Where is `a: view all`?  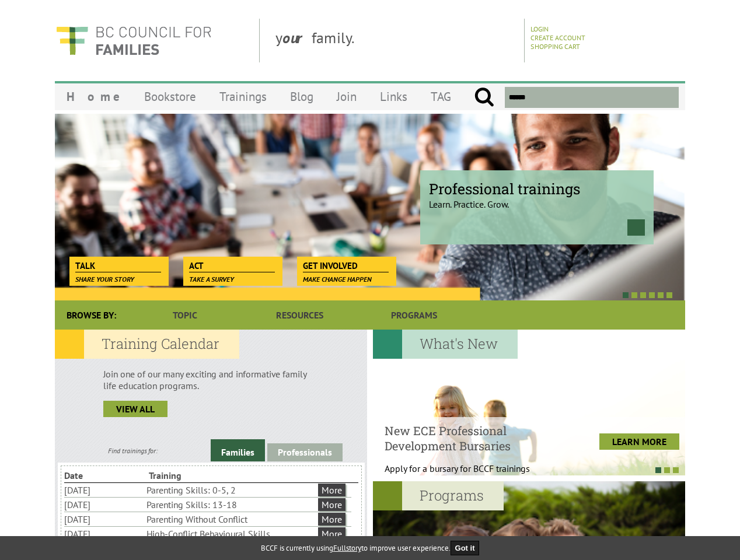
a: view all is located at coordinates (136, 409).